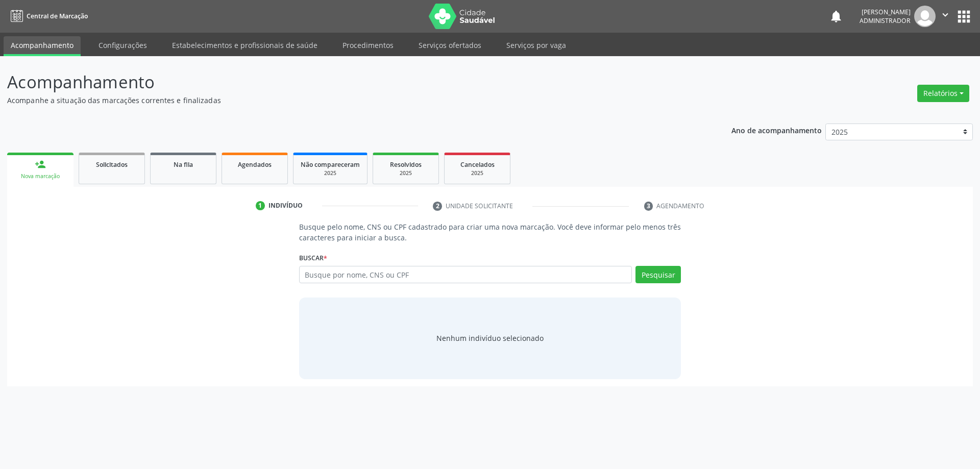 This screenshot has width=980, height=469. What do you see at coordinates (925, 16) in the screenshot?
I see `img: img` at bounding box center [925, 16].